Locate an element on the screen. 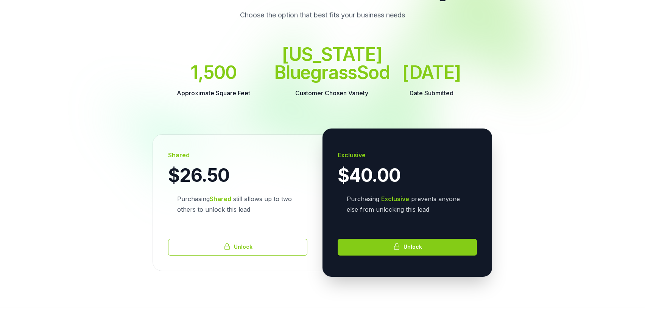 The height and width of the screenshot is (327, 645). h3: Exclusive is located at coordinates (407, 155).